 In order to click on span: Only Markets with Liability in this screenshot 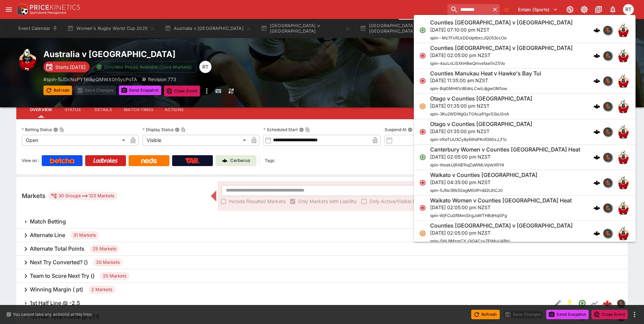, I will do `click(327, 201)`.